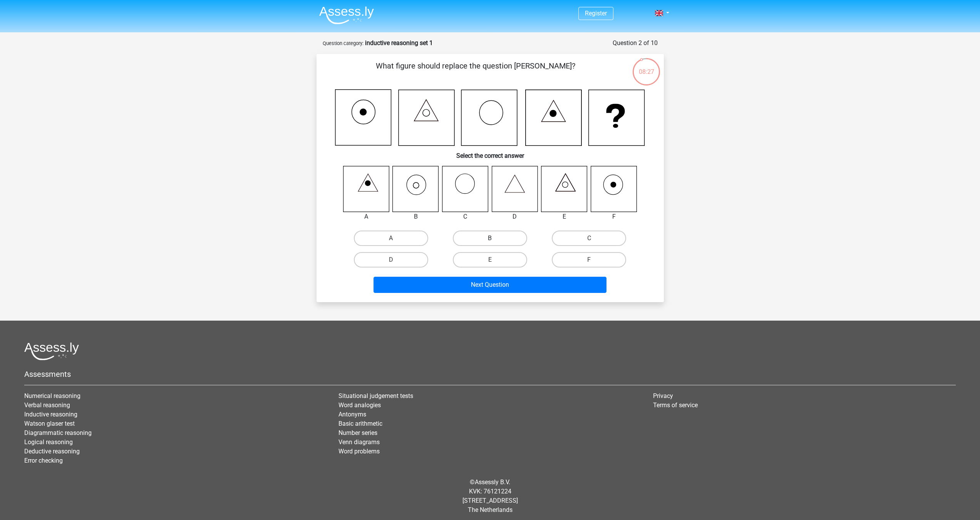 Image resolution: width=980 pixels, height=520 pixels. What do you see at coordinates (490, 285) in the screenshot?
I see `button: Next Question` at bounding box center [490, 285].